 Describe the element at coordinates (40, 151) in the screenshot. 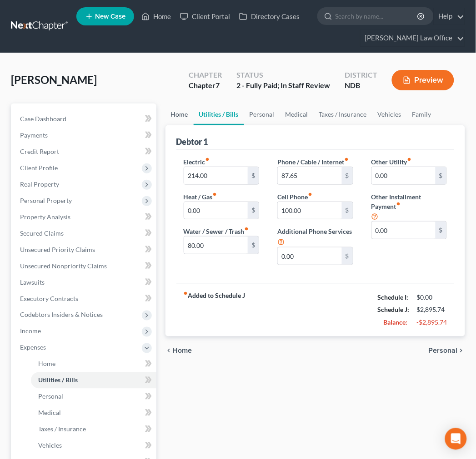

I see `span: Credit Report` at that location.